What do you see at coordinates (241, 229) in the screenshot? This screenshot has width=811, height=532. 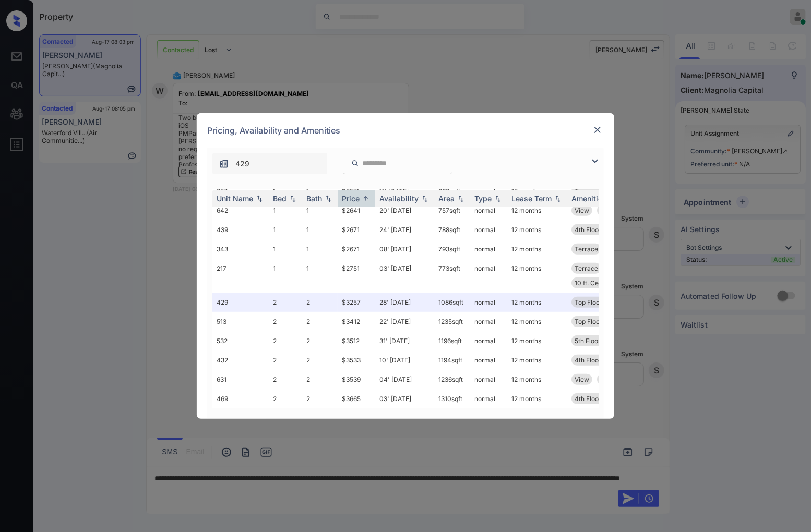 I see `td: 439` at bounding box center [241, 229].